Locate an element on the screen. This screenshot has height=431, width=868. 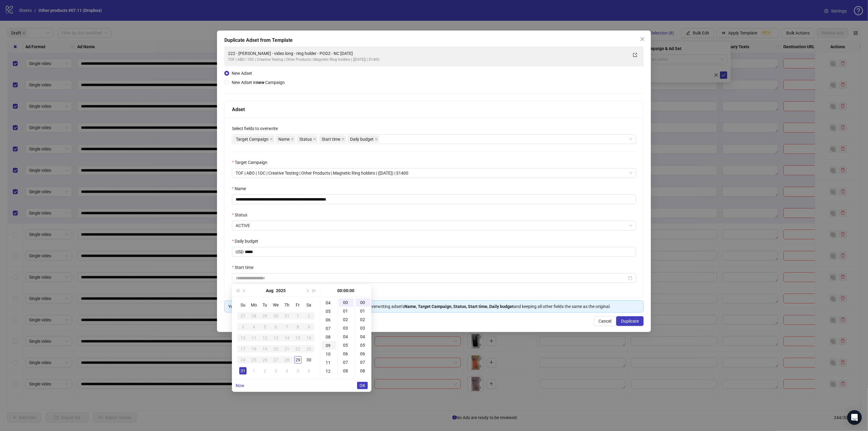
button: Last year (Control + left) is located at coordinates (237, 291).